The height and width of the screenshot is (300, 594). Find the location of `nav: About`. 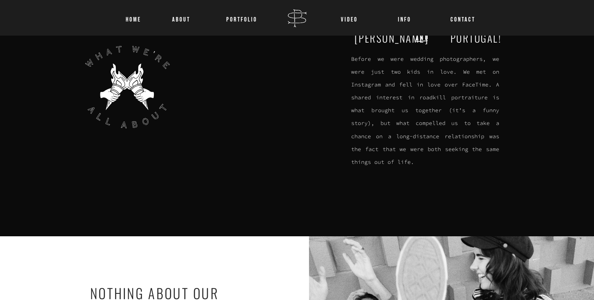

nav: About is located at coordinates (181, 18).